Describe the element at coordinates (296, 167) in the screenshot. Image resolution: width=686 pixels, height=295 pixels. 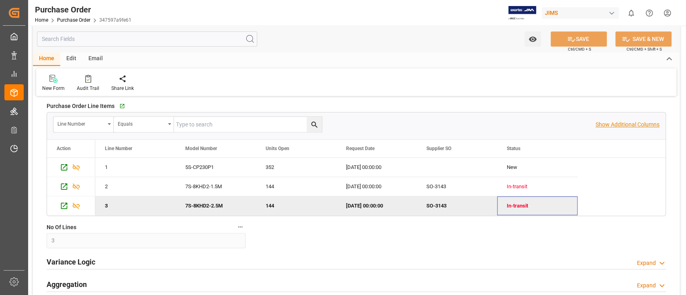
I see `div: 352` at that location.